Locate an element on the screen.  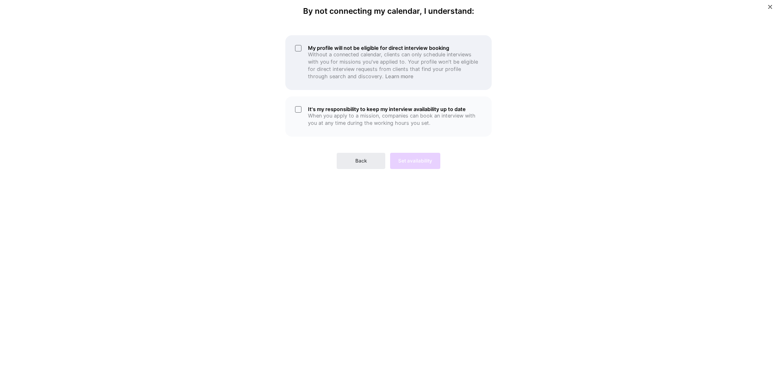
a: Learn more is located at coordinates (400, 76).